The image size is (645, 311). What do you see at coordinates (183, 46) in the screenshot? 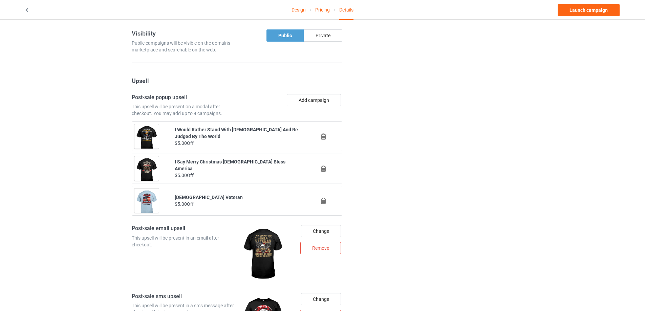
I see `div: Public campaigns will be visible on the domain's marketplace and searchable on the web.` at bounding box center [183, 46].